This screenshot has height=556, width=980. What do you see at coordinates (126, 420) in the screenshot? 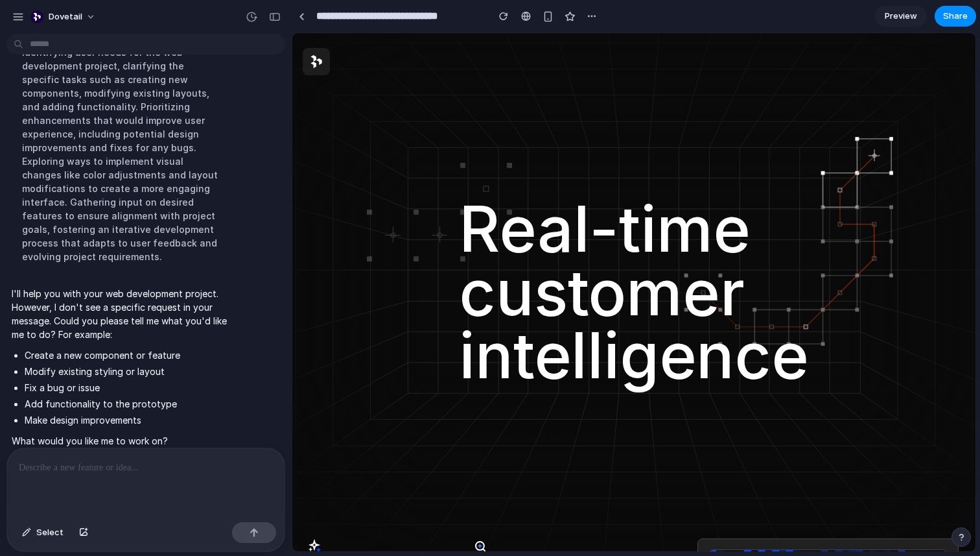
I see `li: Make design improvements` at bounding box center [126, 420].